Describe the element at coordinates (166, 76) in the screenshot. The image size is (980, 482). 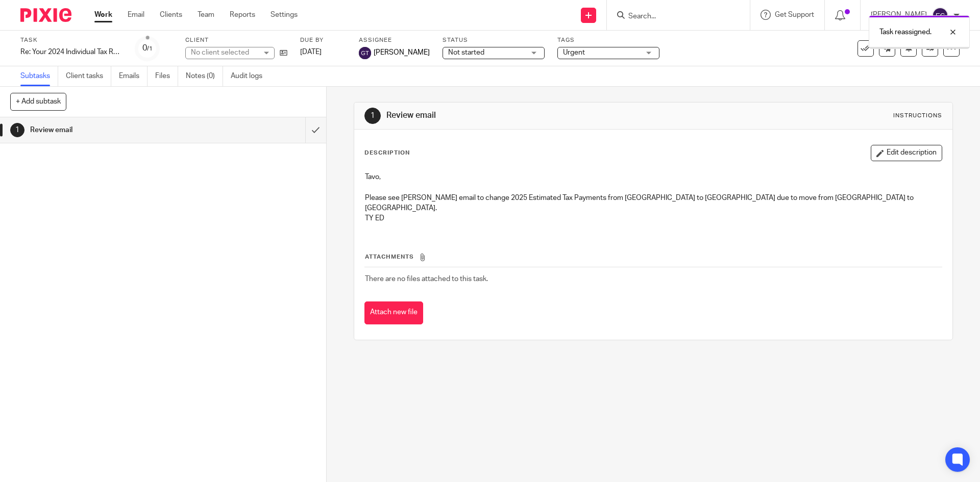
I see `a: Files` at that location.